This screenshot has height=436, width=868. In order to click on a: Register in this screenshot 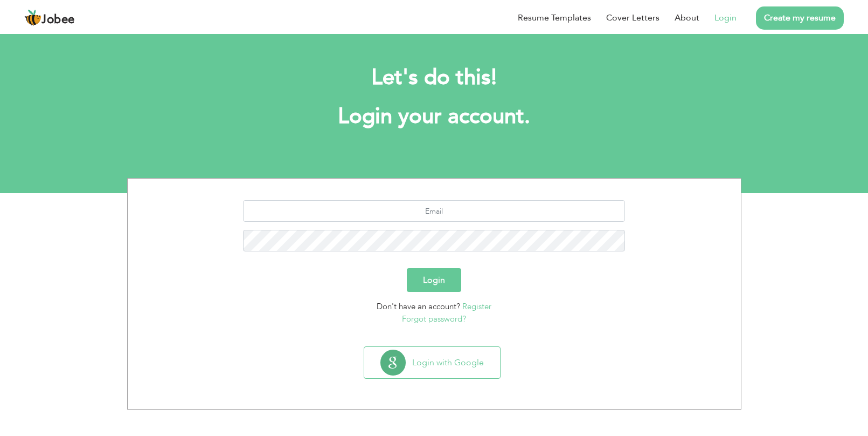, I will do `click(477, 306)`.